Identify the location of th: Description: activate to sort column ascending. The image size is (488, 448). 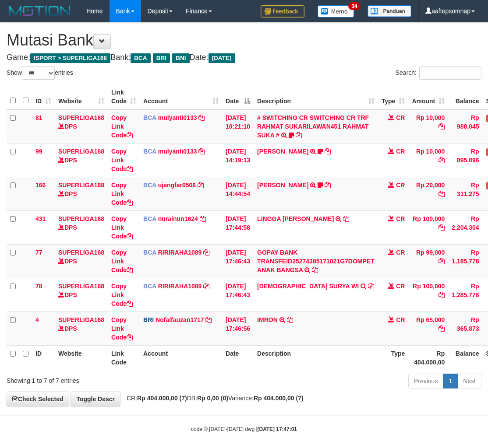
(315, 97).